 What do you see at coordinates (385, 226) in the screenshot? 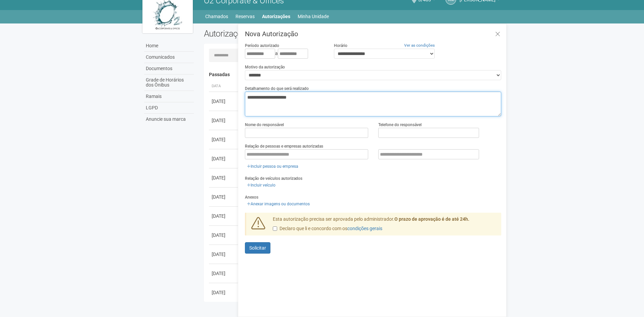
I see `div: Esta autorização precisa ser aprovada pelo administrador.` at bounding box center [385, 226].